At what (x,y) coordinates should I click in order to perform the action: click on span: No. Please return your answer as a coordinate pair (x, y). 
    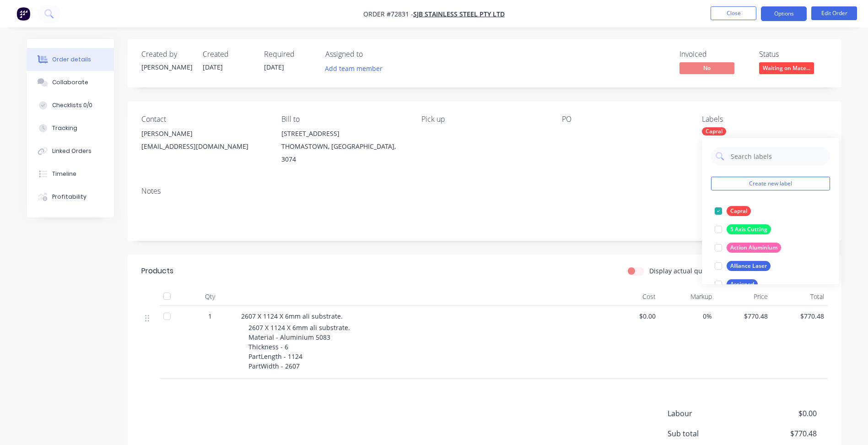
    Looking at the image, I should click on (707, 68).